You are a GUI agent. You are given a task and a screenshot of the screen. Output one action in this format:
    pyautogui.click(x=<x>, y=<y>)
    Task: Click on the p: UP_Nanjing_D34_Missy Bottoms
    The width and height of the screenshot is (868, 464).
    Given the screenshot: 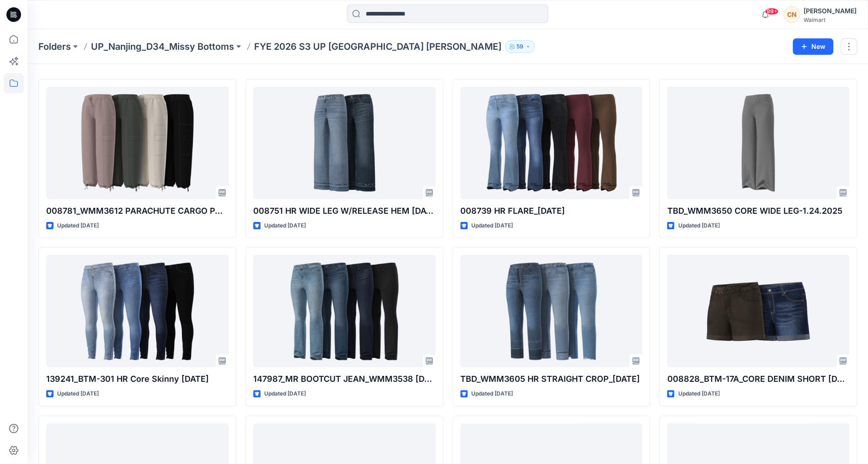 What is the action you would take?
    pyautogui.click(x=162, y=47)
    